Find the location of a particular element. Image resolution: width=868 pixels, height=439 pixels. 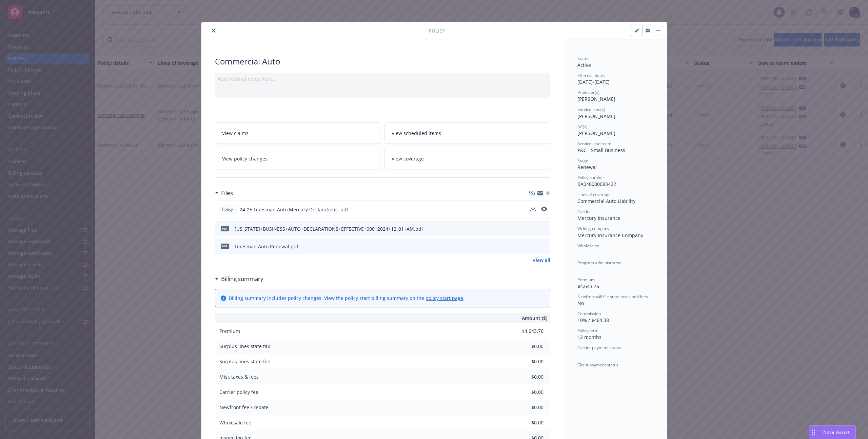

a: View all is located at coordinates (542, 260).